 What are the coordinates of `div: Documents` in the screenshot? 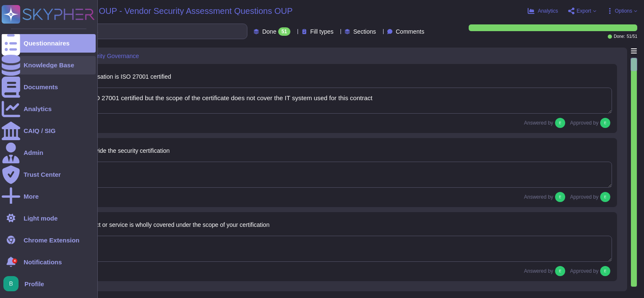 It's located at (41, 87).